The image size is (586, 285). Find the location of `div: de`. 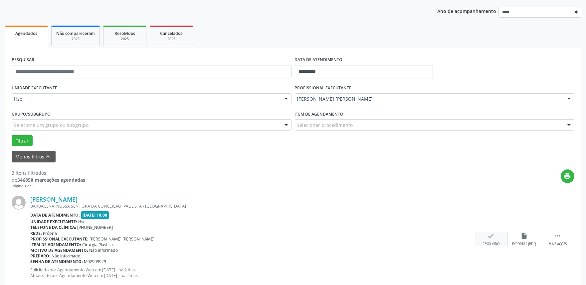

div: de is located at coordinates (48, 180).